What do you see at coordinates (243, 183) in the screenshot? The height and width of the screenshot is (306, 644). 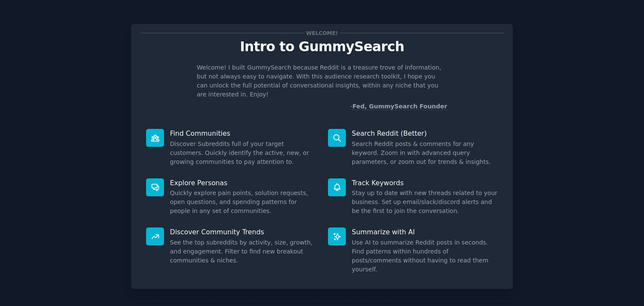 I see `p: Explore Personas` at bounding box center [243, 183].